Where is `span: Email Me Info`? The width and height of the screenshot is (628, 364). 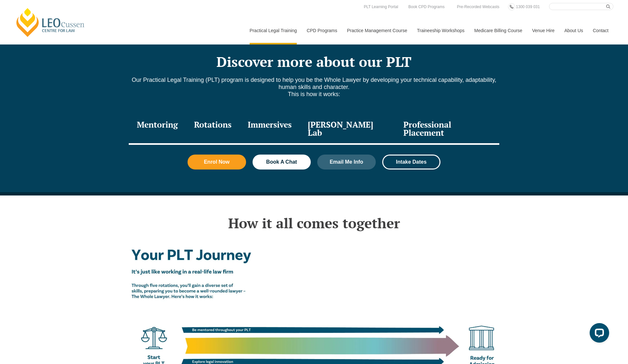
span: Email Me Info is located at coordinates (346, 162).